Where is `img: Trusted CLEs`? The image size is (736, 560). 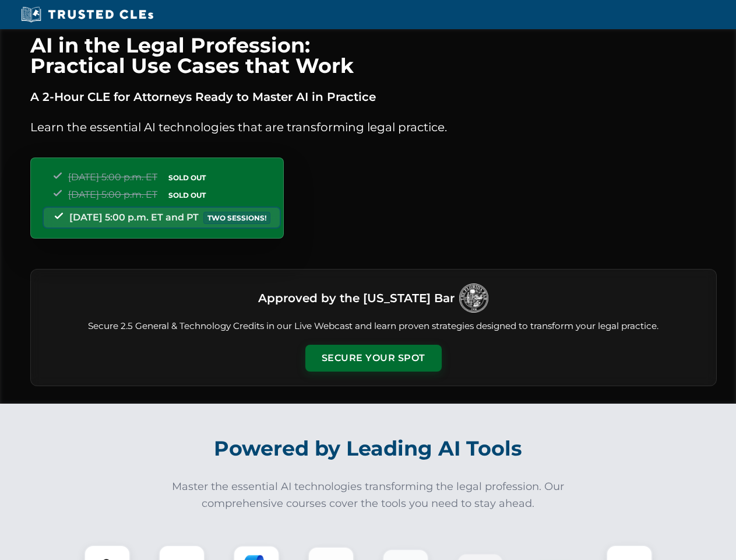 img: Trusted CLEs is located at coordinates (87, 14).